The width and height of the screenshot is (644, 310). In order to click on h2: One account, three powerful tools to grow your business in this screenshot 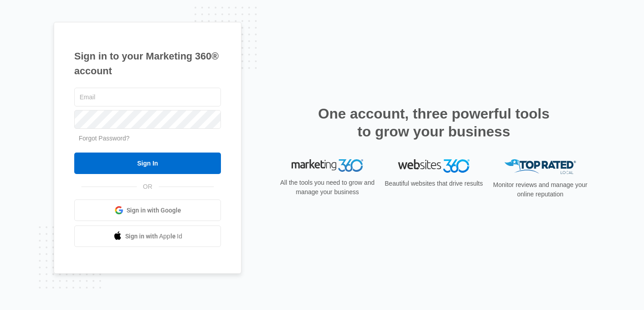, I will do `click(434, 123)`.